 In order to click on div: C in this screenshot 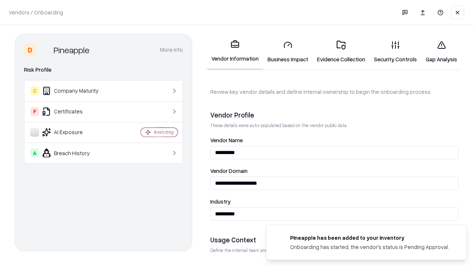, I will do `click(35, 91)`.